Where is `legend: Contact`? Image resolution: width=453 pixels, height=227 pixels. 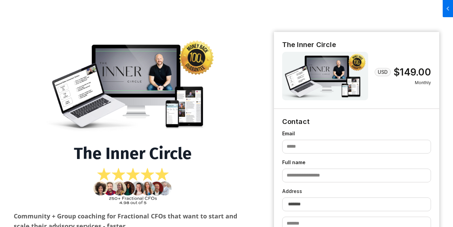 legend: Contact is located at coordinates (296, 117).